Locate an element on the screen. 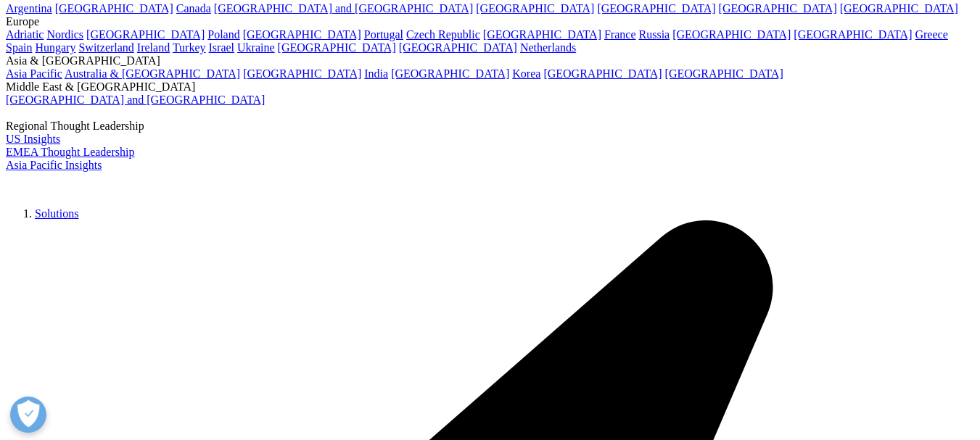 This screenshot has height=440, width=980. a: Poland is located at coordinates (224, 34).